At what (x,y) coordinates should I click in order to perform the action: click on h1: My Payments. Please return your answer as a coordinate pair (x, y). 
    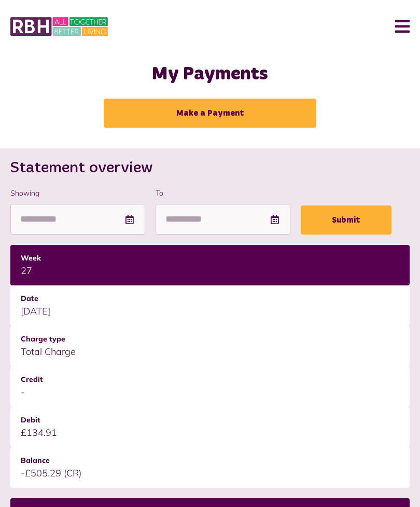
    Looking at the image, I should click on (210, 74).